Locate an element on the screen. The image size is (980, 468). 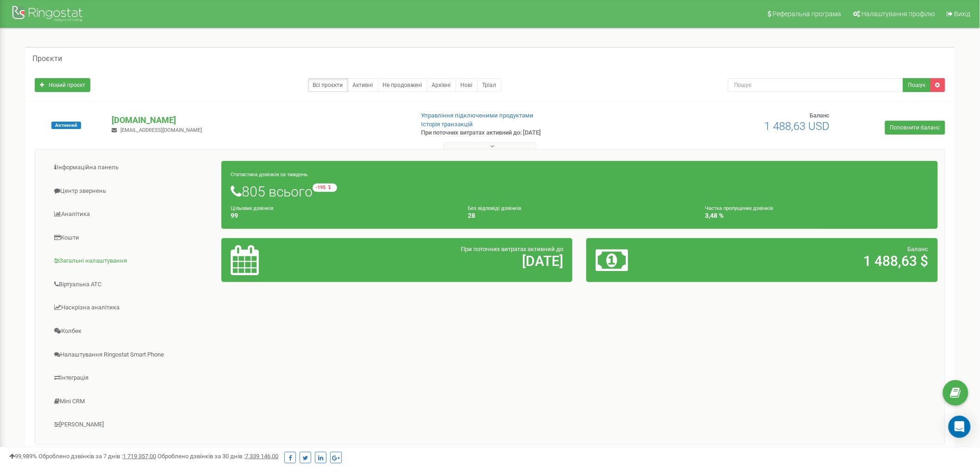
span: Оброблено дзвінків за 7 днів : is located at coordinates (97, 456).